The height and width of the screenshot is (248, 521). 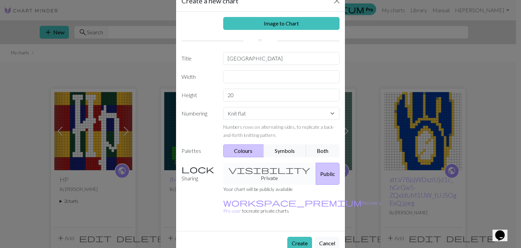 I want to click on label: Numbering, so click(x=198, y=123).